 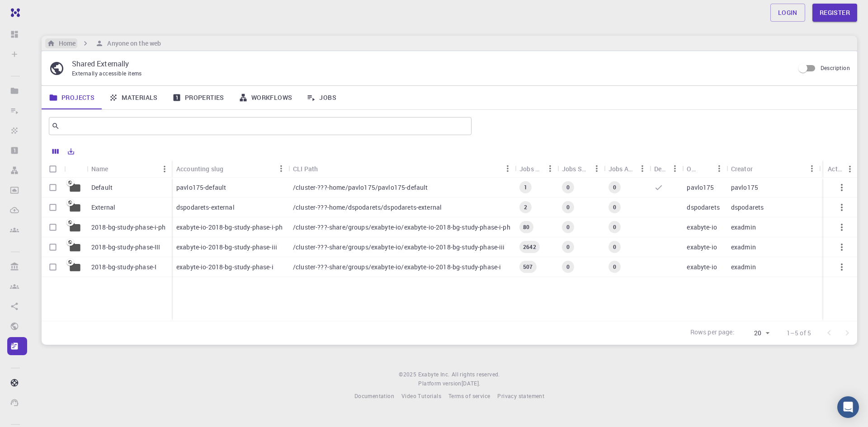 I want to click on p: Rows per page:, so click(x=713, y=332).